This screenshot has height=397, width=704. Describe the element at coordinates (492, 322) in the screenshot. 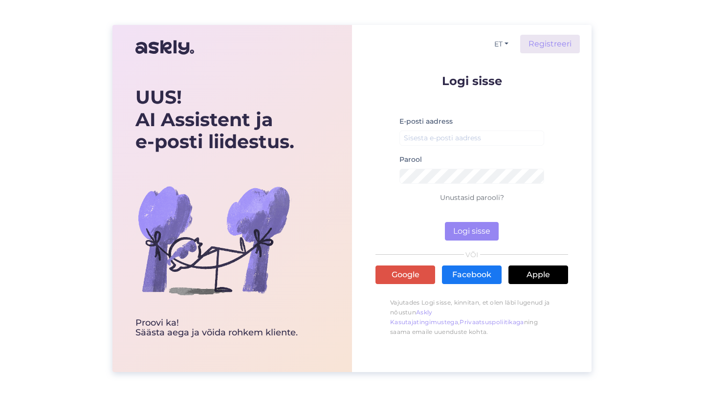

I see `a: Privaatsuspoliitikaga` at that location.